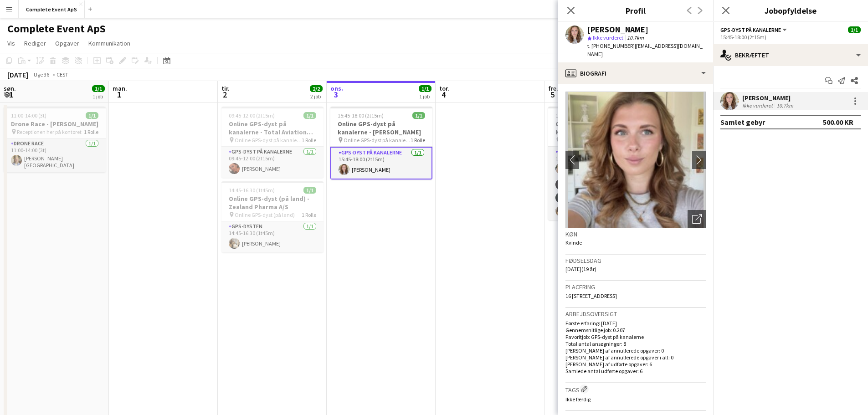 The width and height of the screenshot is (868, 415). I want to click on span: 4, so click(444, 94).